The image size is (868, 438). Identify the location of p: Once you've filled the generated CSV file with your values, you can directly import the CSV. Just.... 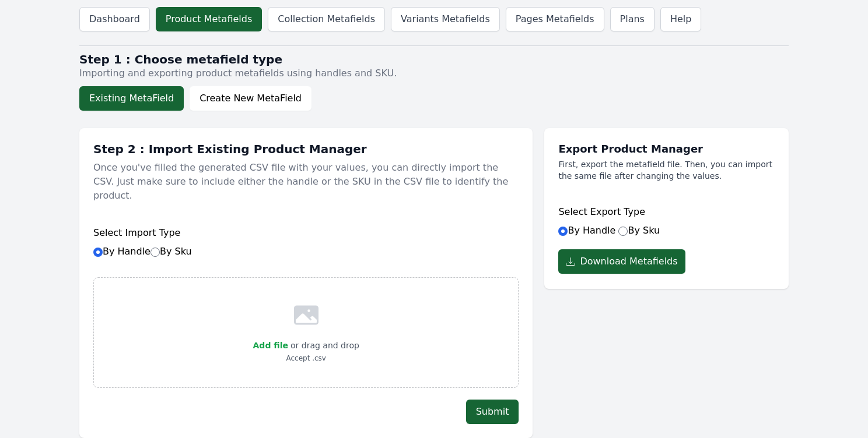
(306, 181).